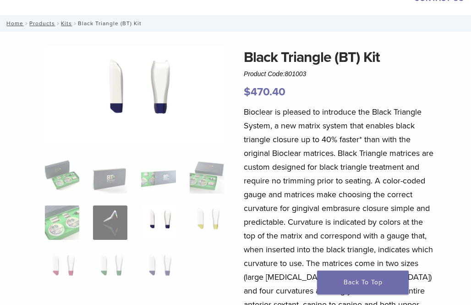  I want to click on img: Black Triangle (BT) Kit - Image 2, so click(110, 176).